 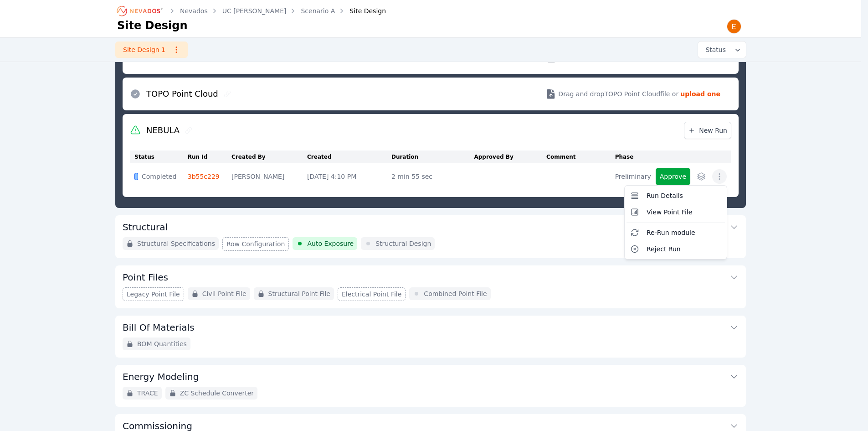 I want to click on button: View Point File, so click(x=676, y=212).